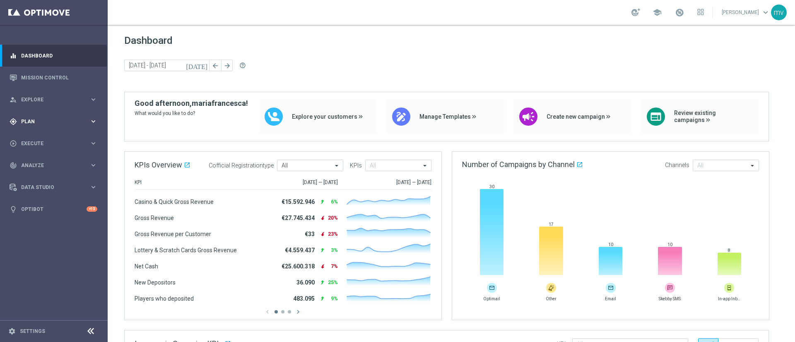  I want to click on div: Explore, so click(49, 100).